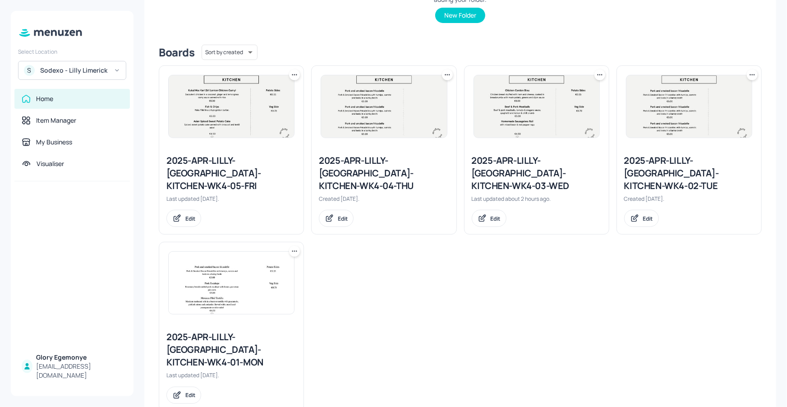 This screenshot has width=787, height=407. I want to click on div: My Business, so click(54, 142).